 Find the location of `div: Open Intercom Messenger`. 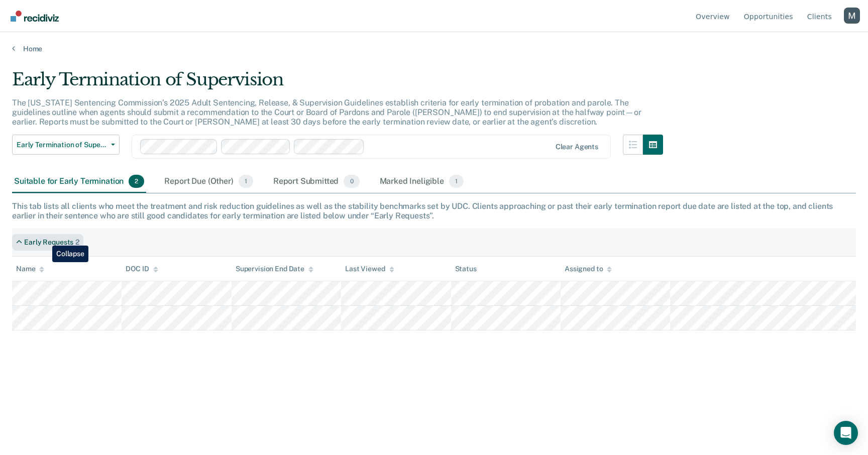

div: Open Intercom Messenger is located at coordinates (846, 433).